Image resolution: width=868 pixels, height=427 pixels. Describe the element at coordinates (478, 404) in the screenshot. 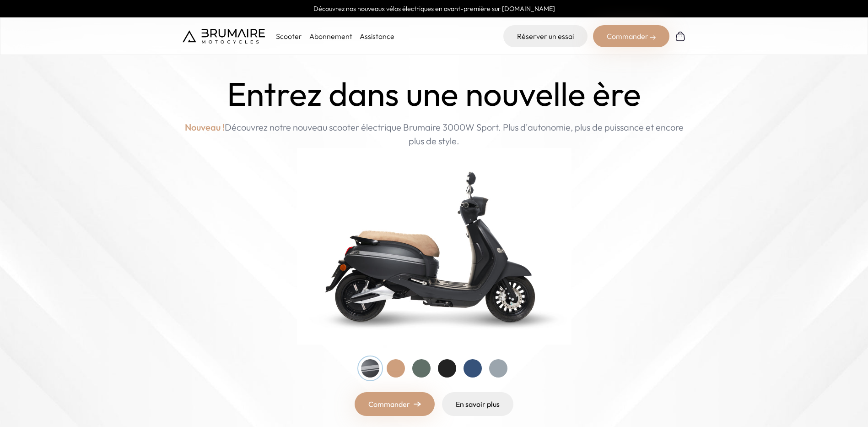

I see `a: En savoir plus` at that location.